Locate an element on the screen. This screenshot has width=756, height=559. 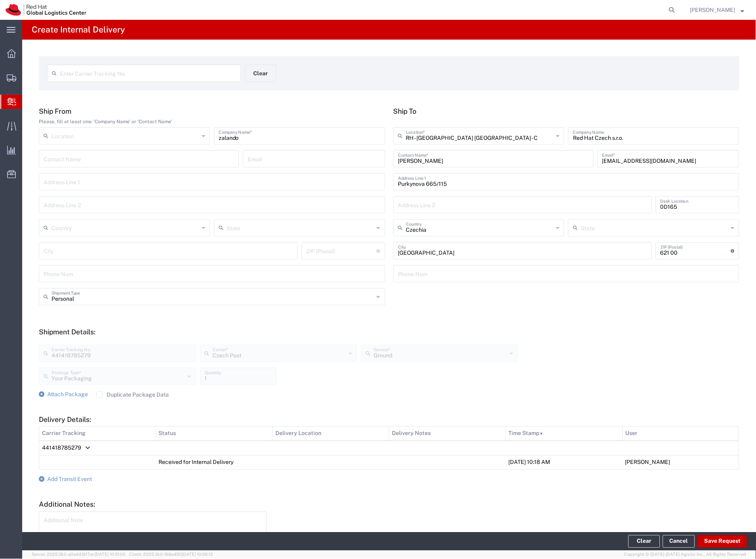
h5: Delivery Details: is located at coordinates (389, 419).